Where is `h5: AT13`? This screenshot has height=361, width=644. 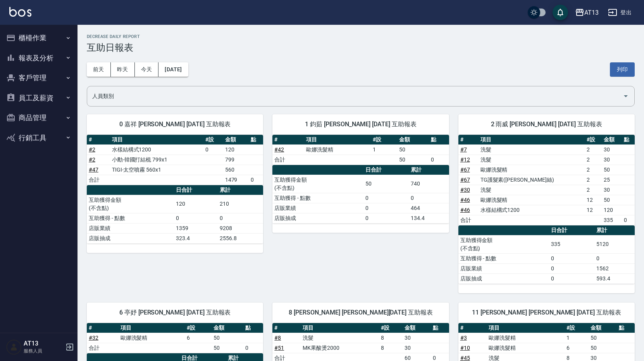
h5: AT13 is located at coordinates (43, 343).